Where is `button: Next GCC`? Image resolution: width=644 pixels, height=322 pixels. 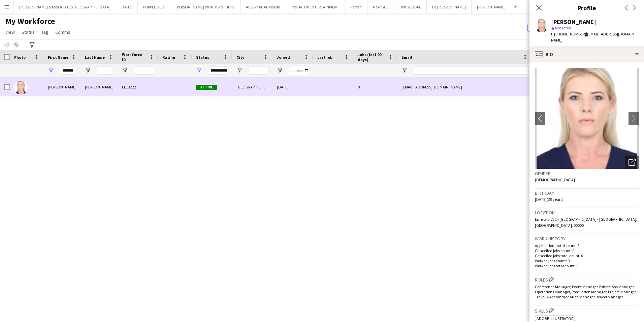 button: Next GCC is located at coordinates (381, 7).